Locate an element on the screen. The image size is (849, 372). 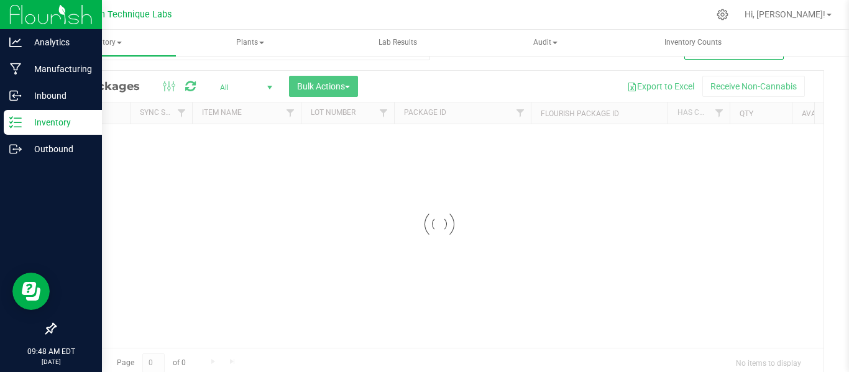
inline-svg: Analytics is located at coordinates (16, 42).